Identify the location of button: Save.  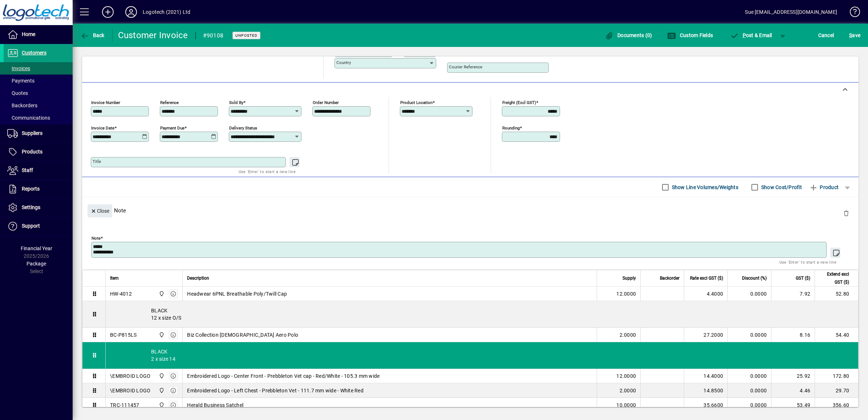
(855, 35).